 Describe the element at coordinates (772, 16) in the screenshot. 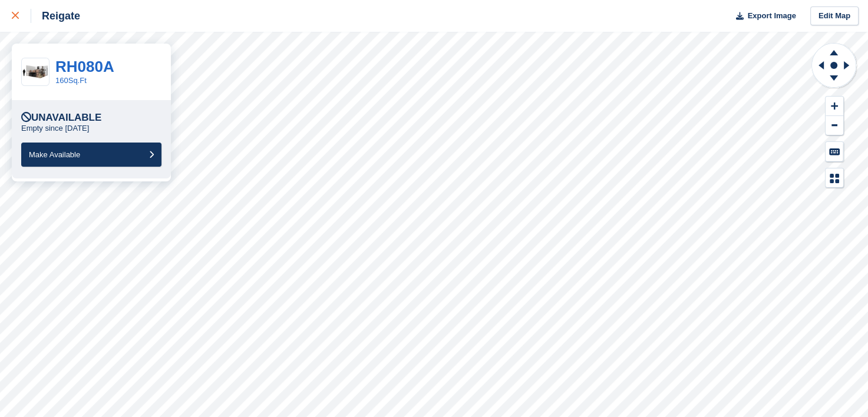

I see `span: Export Image` at that location.